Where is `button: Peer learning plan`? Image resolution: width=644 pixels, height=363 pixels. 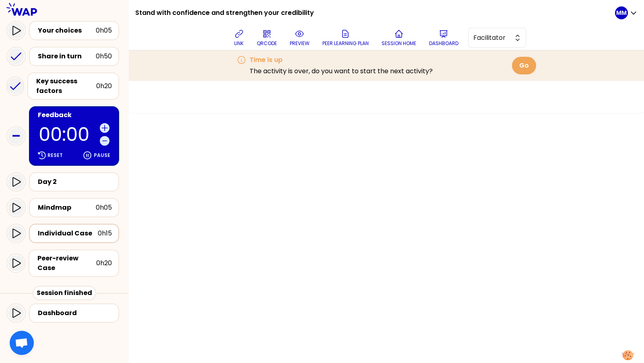 button: Peer learning plan is located at coordinates (345, 38).